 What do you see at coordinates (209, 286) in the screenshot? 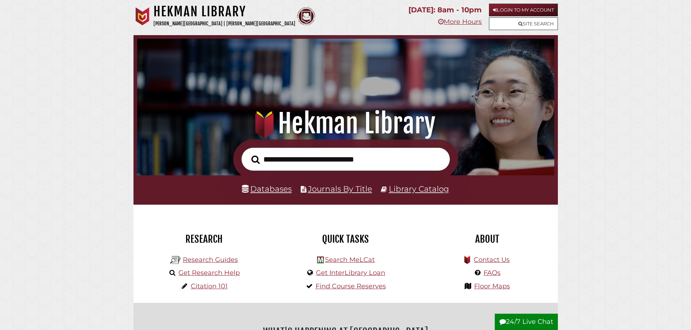
I see `a: Citation 101` at bounding box center [209, 286].